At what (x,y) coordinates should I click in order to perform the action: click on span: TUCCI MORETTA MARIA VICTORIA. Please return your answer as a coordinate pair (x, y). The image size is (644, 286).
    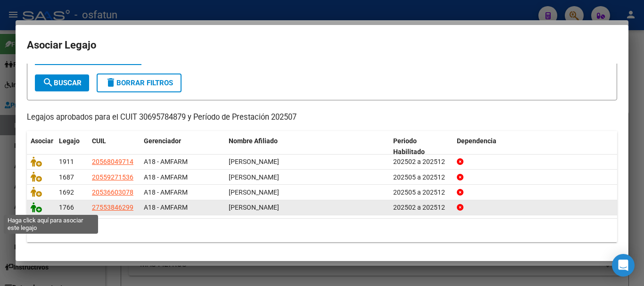
    Looking at the image, I should click on (253, 207).